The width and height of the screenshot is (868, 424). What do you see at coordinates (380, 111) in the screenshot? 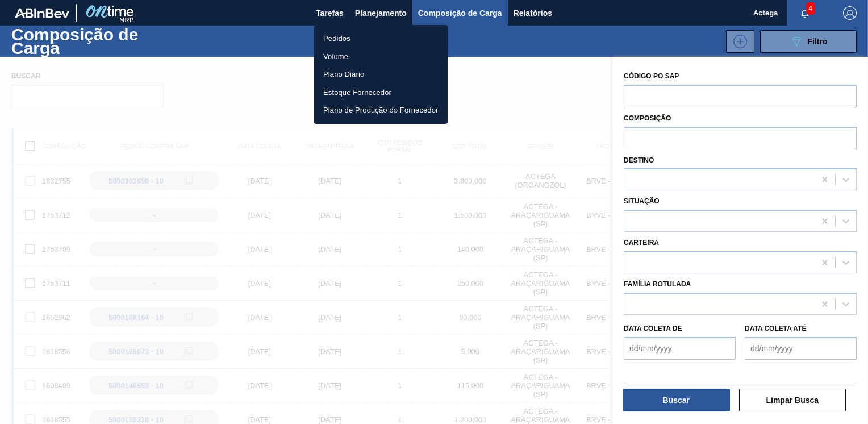
I see `a: Plano de Produção do Fornecedor` at bounding box center [380, 111].